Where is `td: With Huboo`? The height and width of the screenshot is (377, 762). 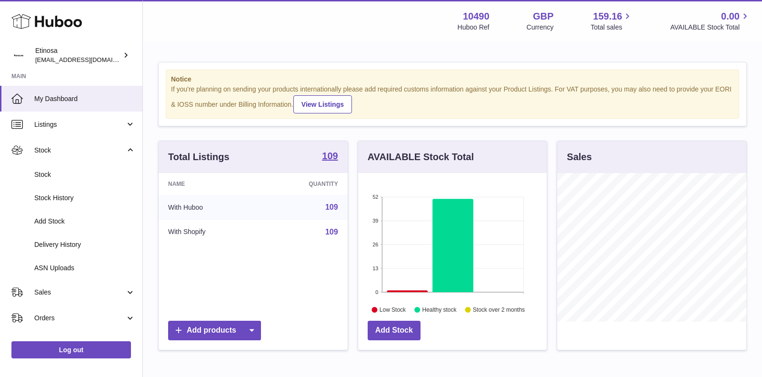
td: With Huboo is located at coordinates (210, 207).